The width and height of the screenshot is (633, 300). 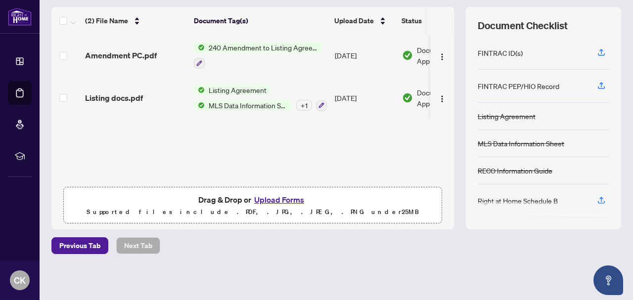 I want to click on div: RECO Information Guide, so click(x=515, y=171).